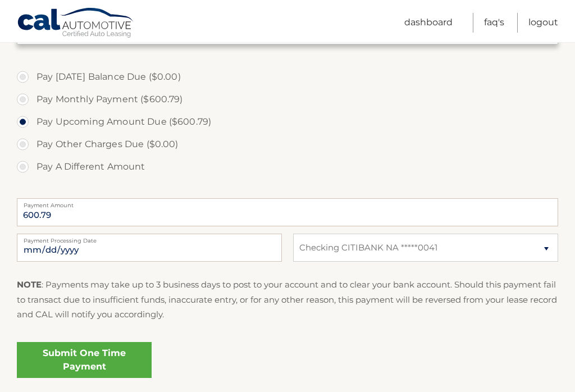 Image resolution: width=575 pixels, height=392 pixels. What do you see at coordinates (149, 238) in the screenshot?
I see `label: Payment Processing Date` at bounding box center [149, 238].